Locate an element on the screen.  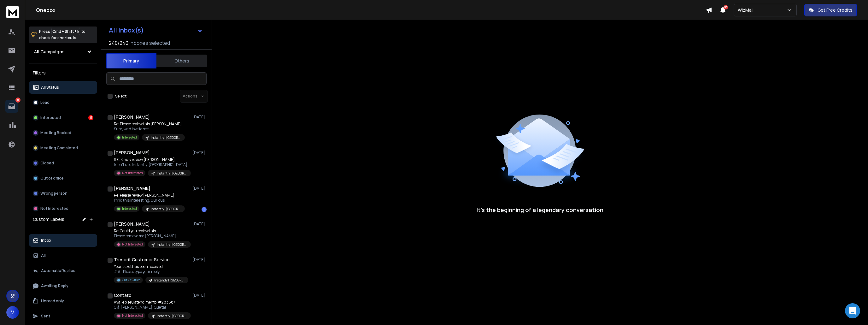
p: All is located at coordinates (44, 255).